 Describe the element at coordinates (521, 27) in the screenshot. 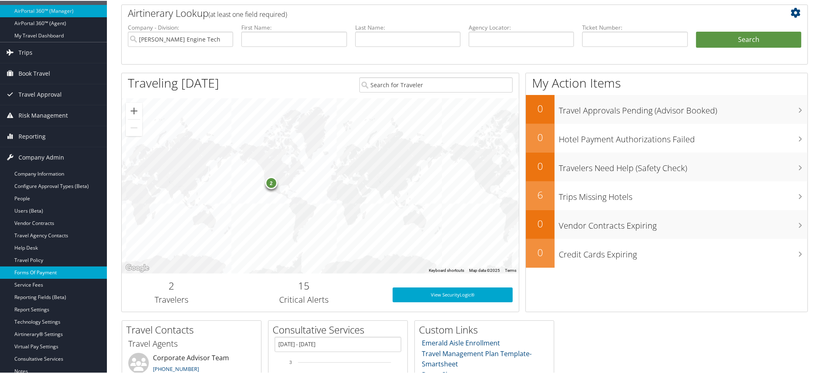

I see `label: Agency Locator:` at that location.